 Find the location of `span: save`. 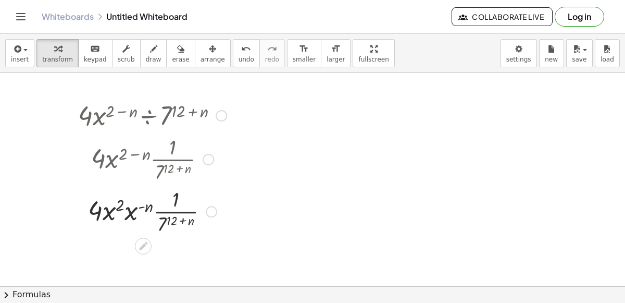

span: save is located at coordinates (579, 59).